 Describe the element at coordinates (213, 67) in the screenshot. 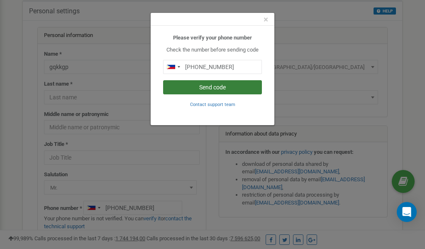

I see `input: 0905 123 4567` at that location.